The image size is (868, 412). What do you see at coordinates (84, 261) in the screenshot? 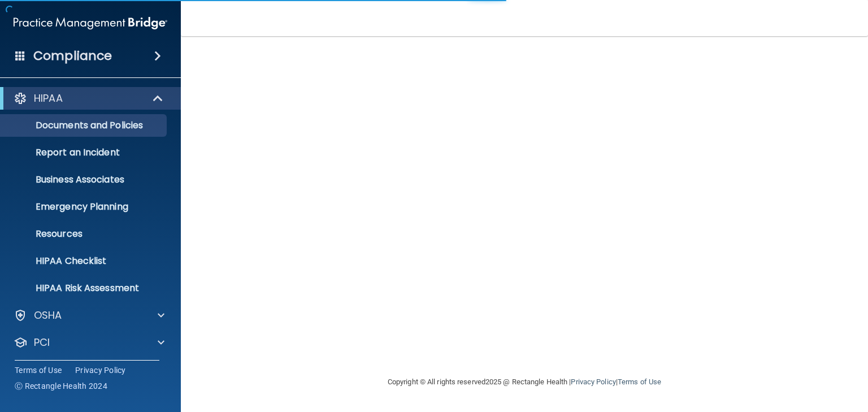
I see `p: HIPAA Checklist` at bounding box center [84, 261].